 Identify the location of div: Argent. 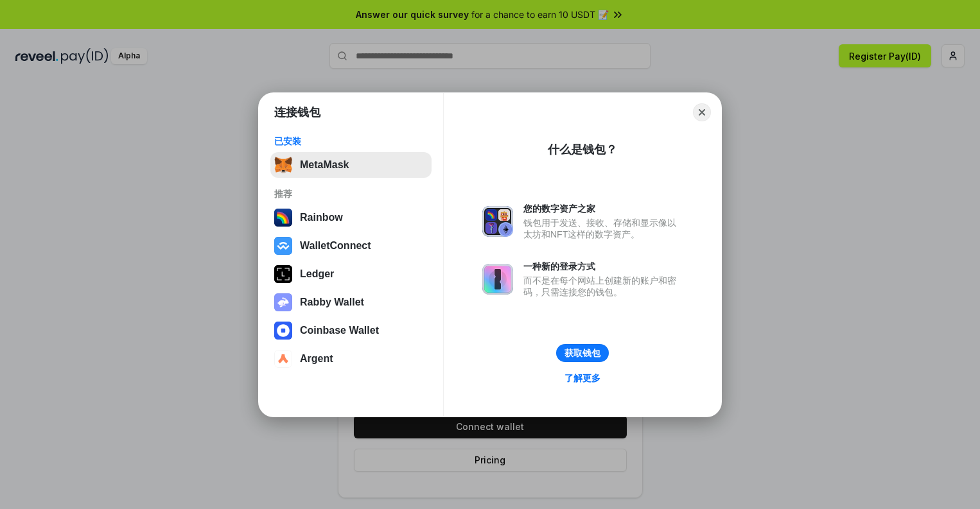
(317, 358).